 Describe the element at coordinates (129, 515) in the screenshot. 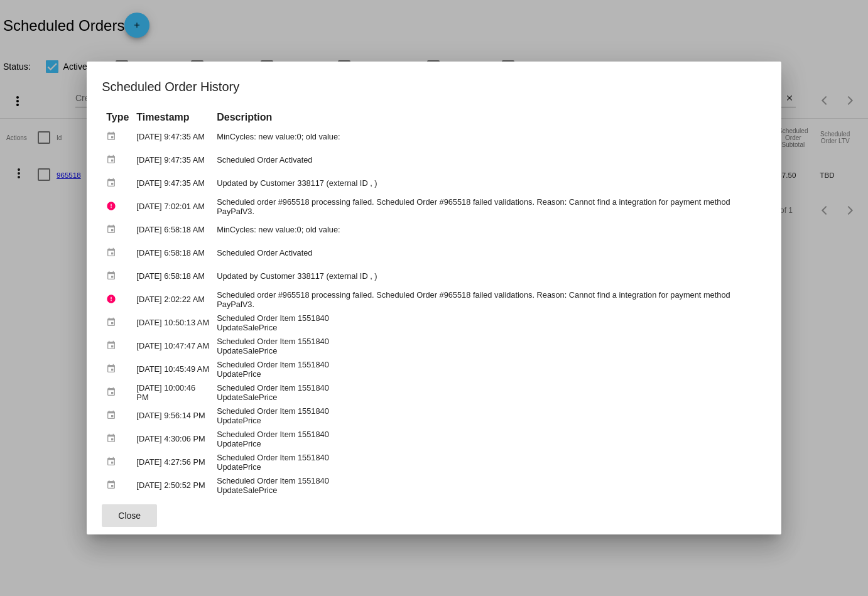

I see `span: Close` at that location.